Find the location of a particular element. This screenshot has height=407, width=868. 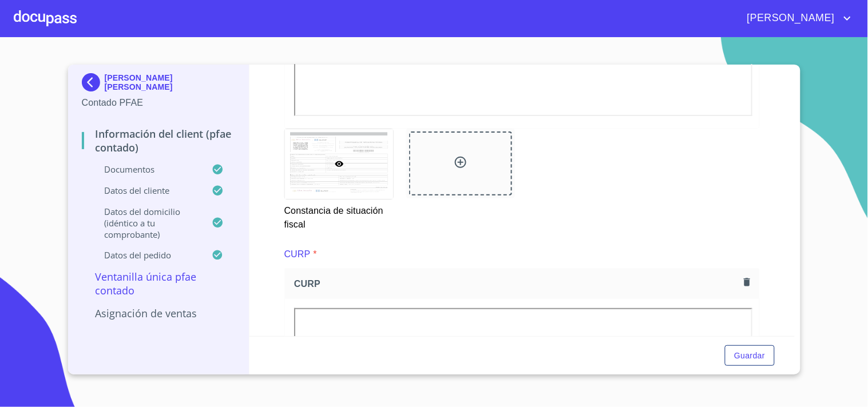

button: Guardar is located at coordinates (750, 356).